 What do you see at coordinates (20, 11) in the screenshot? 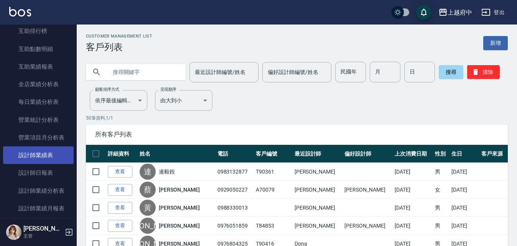
I see `img: Logo` at bounding box center [20, 11].